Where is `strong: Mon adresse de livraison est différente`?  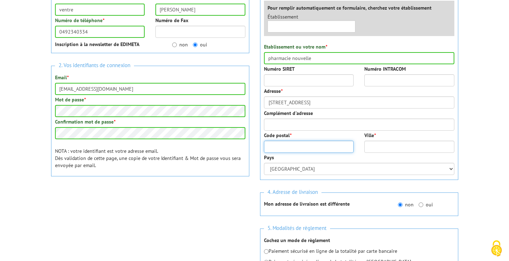 strong: Mon adresse de livraison est différente is located at coordinates (307, 204).